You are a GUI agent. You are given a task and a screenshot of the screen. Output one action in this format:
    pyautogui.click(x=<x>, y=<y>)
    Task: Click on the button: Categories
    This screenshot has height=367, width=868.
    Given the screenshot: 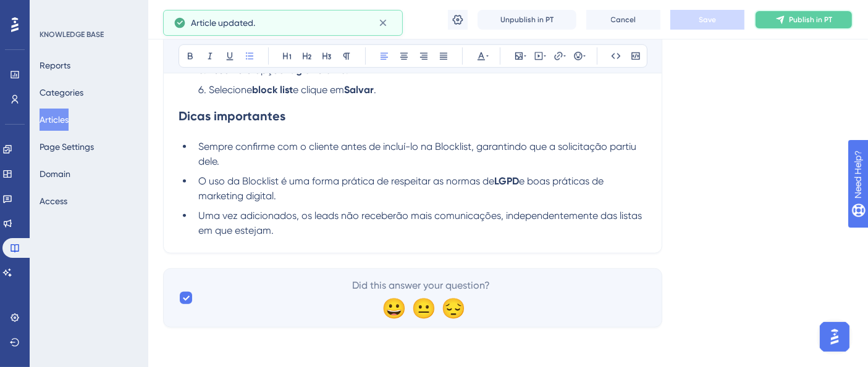 What is the action you would take?
    pyautogui.click(x=61, y=93)
    